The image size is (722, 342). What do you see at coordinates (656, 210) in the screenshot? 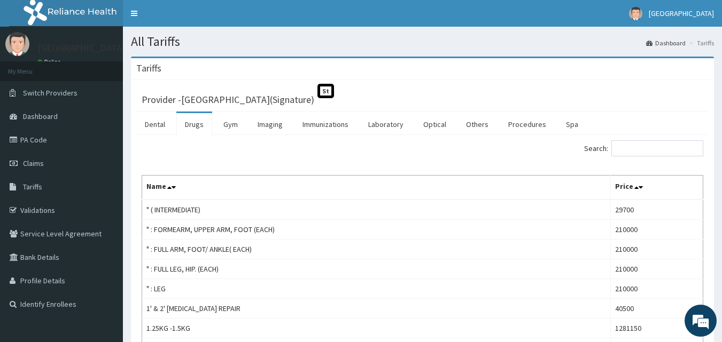
I see `td: 29700` at bounding box center [656, 210].